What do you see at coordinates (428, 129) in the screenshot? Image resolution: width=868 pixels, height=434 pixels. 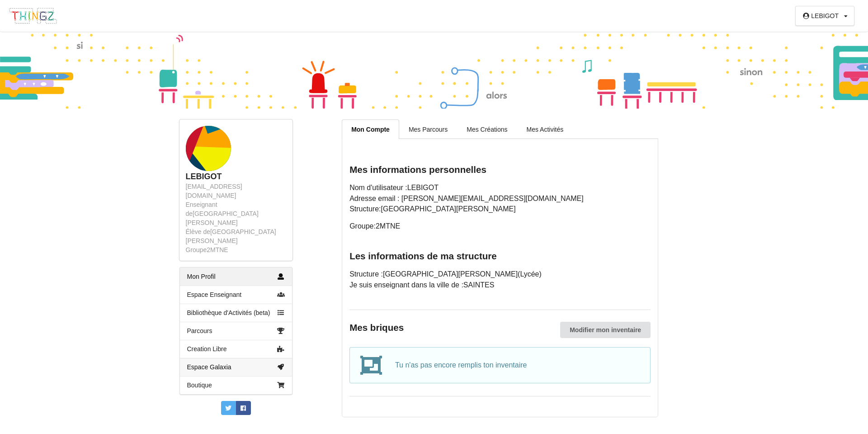 I see `a: Mes Parcours` at bounding box center [428, 129].